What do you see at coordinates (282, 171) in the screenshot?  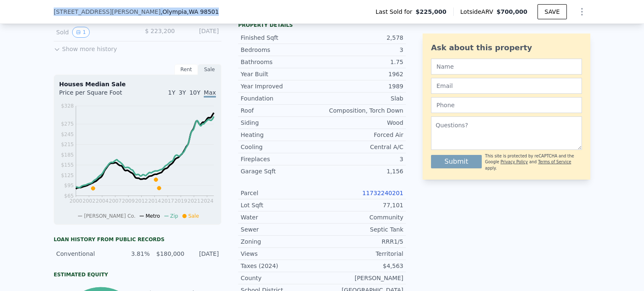 I see `div: Garage Sqft` at bounding box center [282, 171].